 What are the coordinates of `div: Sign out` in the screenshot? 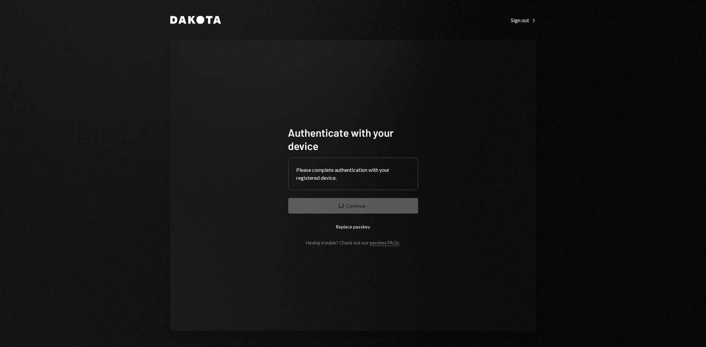 It's located at (523, 20).